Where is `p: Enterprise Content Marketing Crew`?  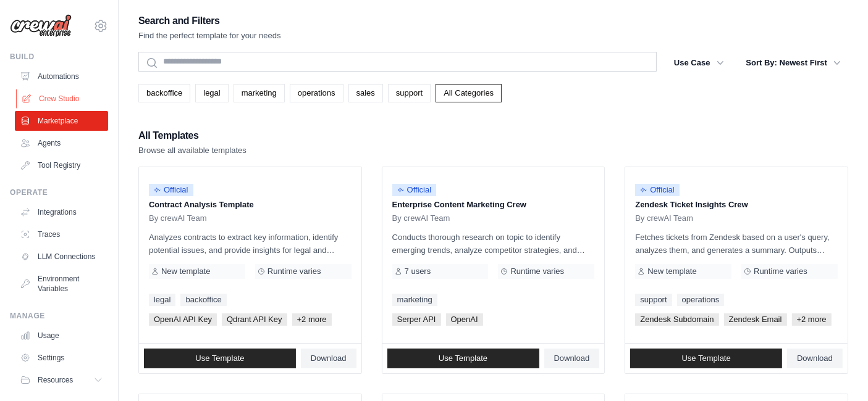
p: Enterprise Content Marketing Crew is located at coordinates (494, 205).